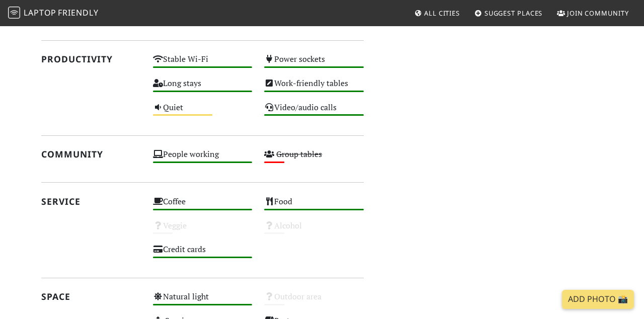 This screenshot has width=644, height=319. Describe the element at coordinates (509, 13) in the screenshot. I see `a: Suggest Places` at that location.